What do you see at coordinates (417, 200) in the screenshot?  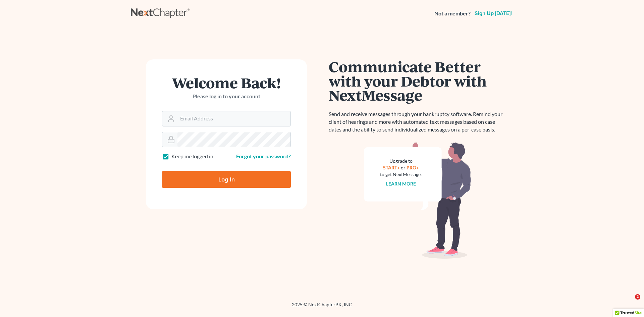 I see `img: nextmessage_bg-59042aed3d76b12b5cd301f8e5b87938c9018125f34e5fa2b7a6b67550977c72.svg` at bounding box center [417, 200].